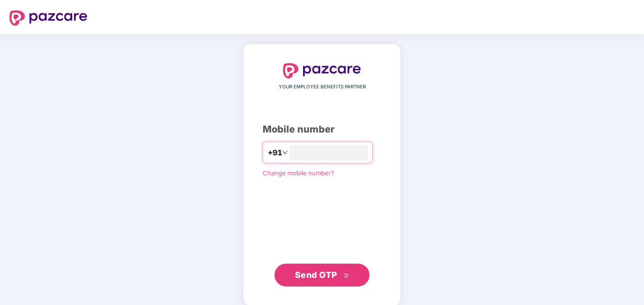 The width and height of the screenshot is (644, 305). I want to click on span: Change mobile number?, so click(298, 173).